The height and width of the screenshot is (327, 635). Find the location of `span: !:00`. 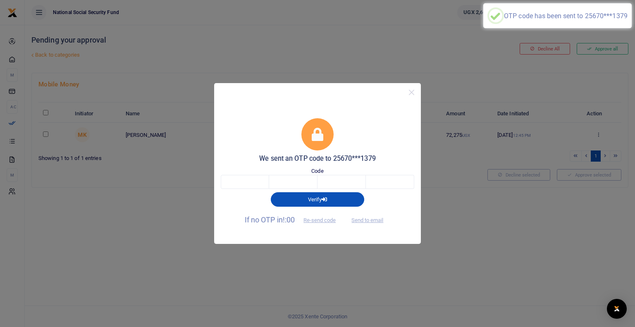

span: !:00 is located at coordinates (289, 220).